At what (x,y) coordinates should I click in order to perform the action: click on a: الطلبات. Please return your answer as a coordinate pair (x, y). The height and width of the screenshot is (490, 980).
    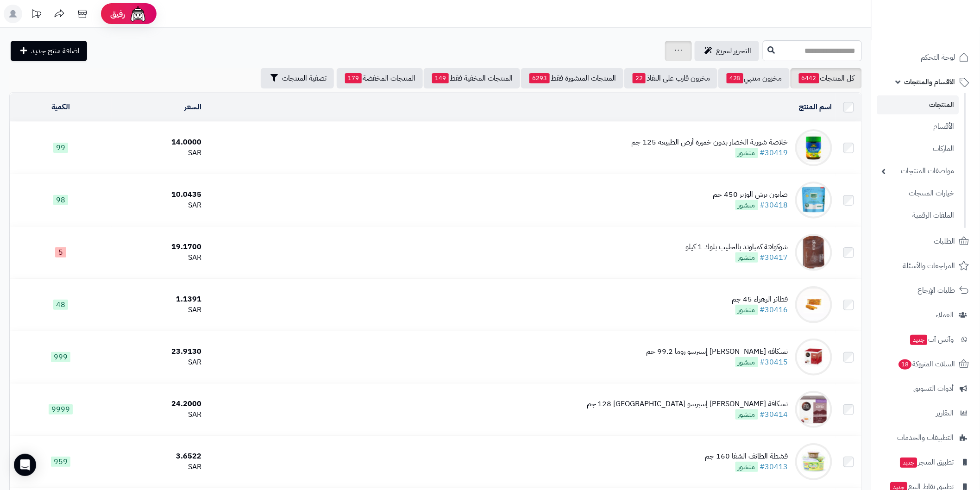
    Looking at the image, I should click on (926, 241).